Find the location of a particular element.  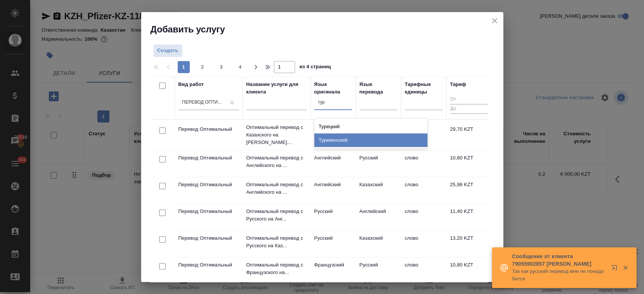

div: Тарифные единицы is located at coordinates (423, 88).